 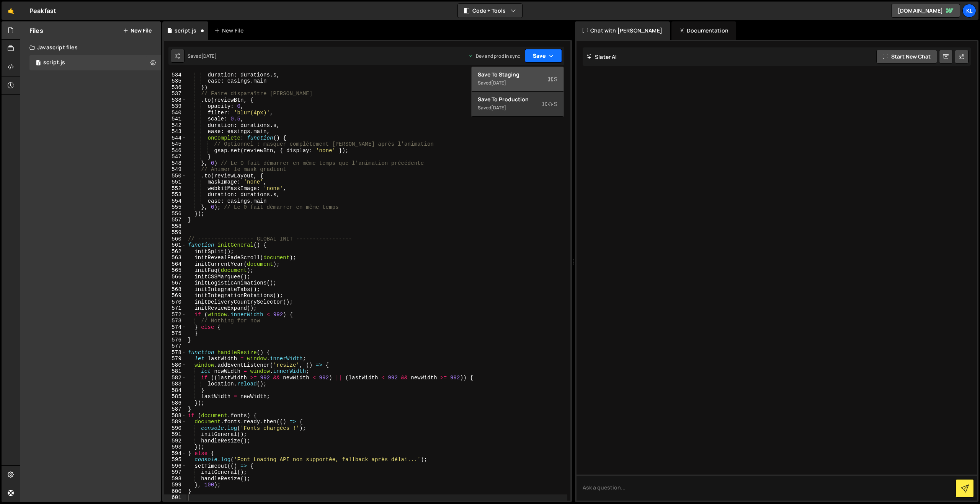 I want to click on button: Save, so click(x=543, y=56).